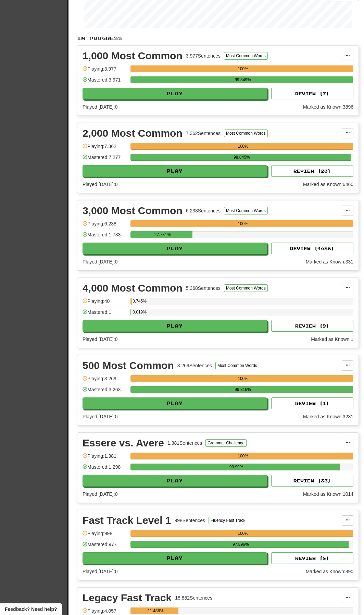  Describe the element at coordinates (328, 416) in the screenshot. I see `div: Marked as Known: 3231` at that location.